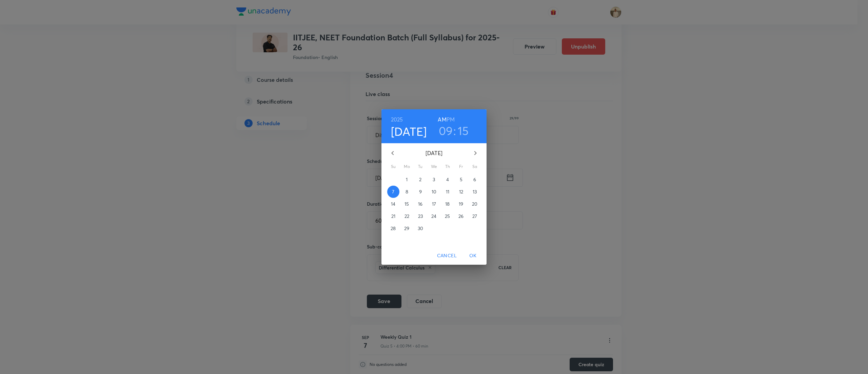 This screenshot has height=374, width=868. Describe the element at coordinates (473, 255) in the screenshot. I see `span: OK` at that location.